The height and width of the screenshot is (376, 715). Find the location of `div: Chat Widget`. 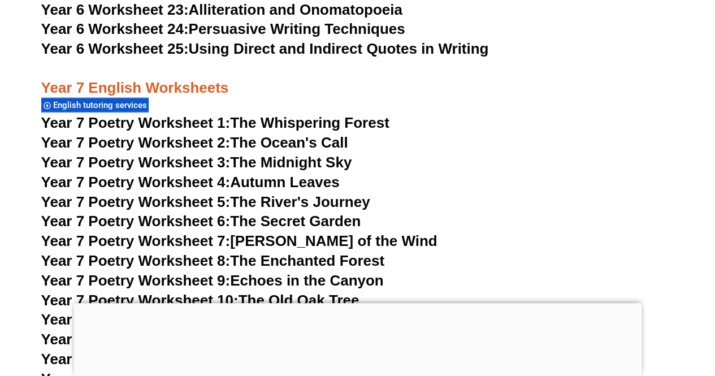

div: Chat Widget is located at coordinates (621, 312).